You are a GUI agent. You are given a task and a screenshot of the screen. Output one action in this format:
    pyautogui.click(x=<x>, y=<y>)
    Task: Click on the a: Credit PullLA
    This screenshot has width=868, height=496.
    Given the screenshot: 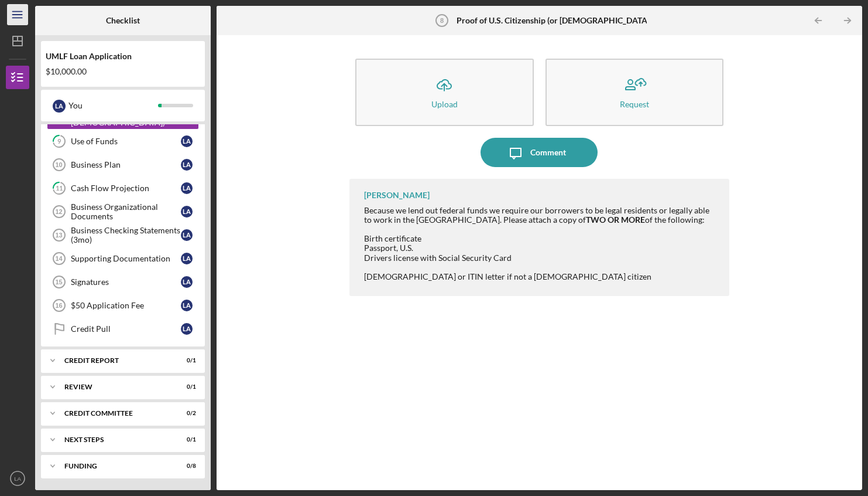 What is the action you would take?
    pyautogui.click(x=123, y=329)
    